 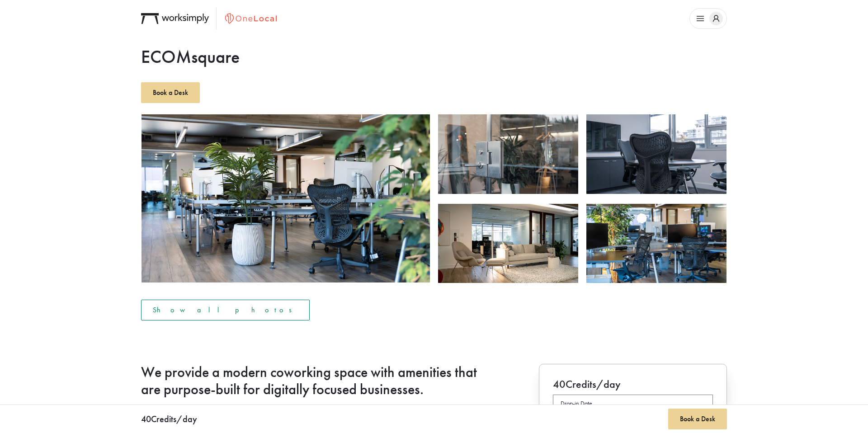 What do you see at coordinates (169, 419) in the screenshot?
I see `strong: 40 Credits/day` at bounding box center [169, 419].